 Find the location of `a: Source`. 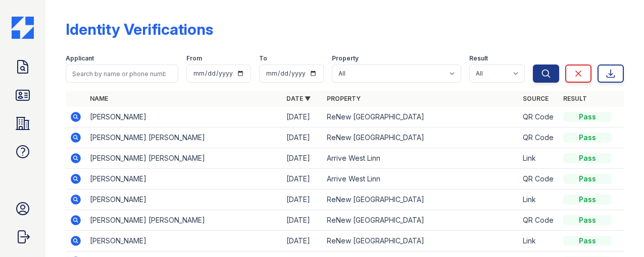

a: Source is located at coordinates (535, 98).